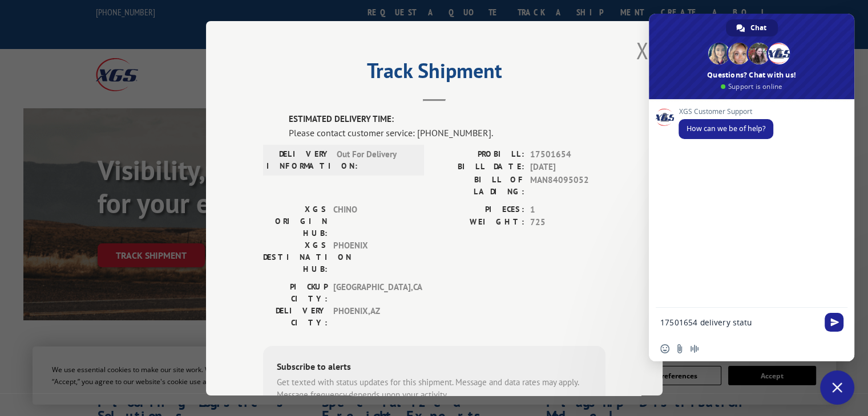 This screenshot has width=868, height=416. What do you see at coordinates (447, 119) in the screenshot?
I see `label: ESTIMATED DELIVERY TIME:` at bounding box center [447, 119].